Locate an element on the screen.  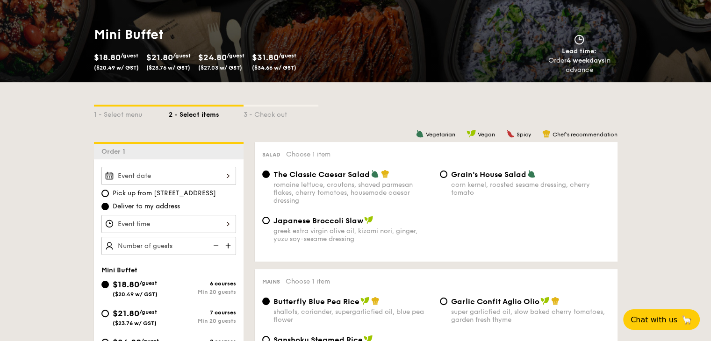
input: Grain's House Saladcorn kernel, roasted sesame dressing, cherry tomato is located at coordinates (443, 174).